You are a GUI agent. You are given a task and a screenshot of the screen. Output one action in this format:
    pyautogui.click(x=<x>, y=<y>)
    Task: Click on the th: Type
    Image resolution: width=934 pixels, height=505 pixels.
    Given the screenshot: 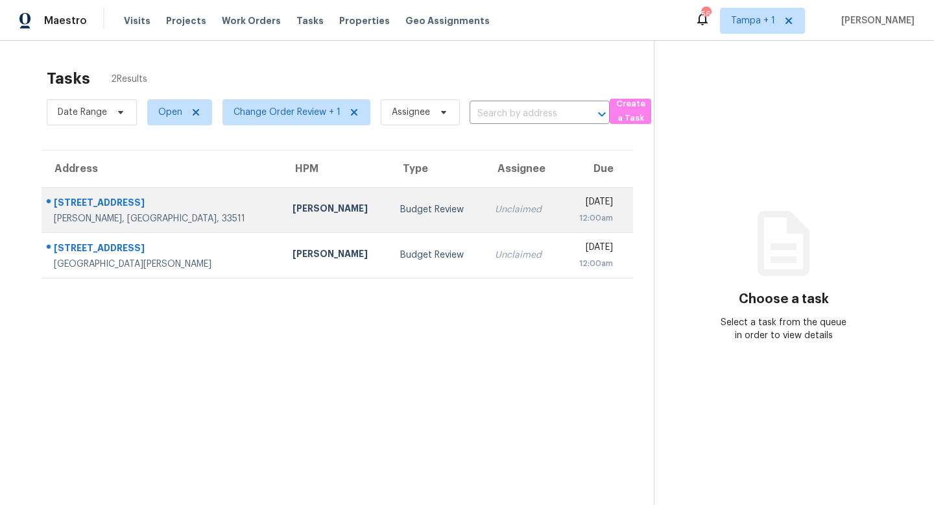 What is the action you would take?
    pyautogui.click(x=437, y=169)
    